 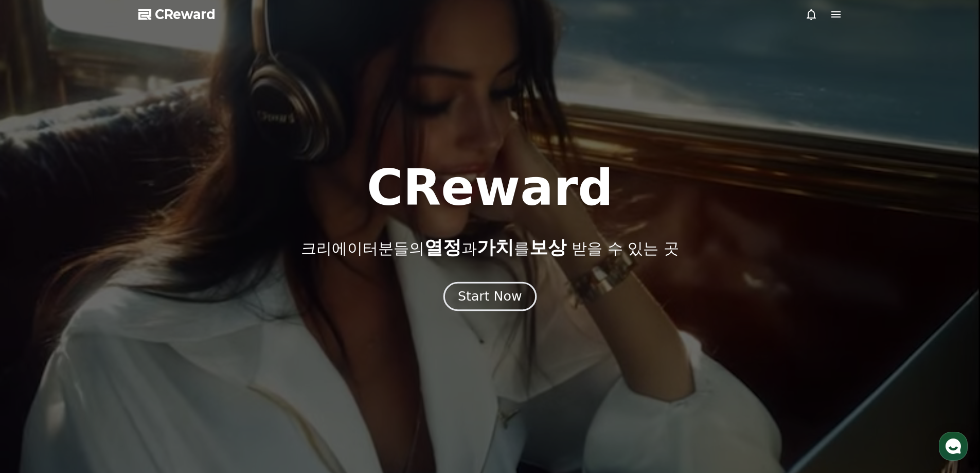 What do you see at coordinates (101, 339) in the screenshot?
I see `a: 대화` at bounding box center [101, 339].